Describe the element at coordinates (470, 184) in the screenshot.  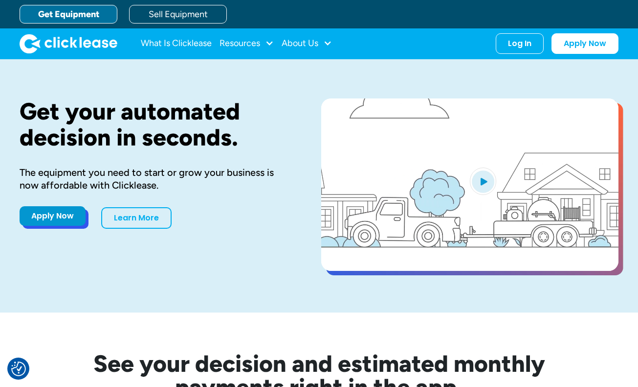
I see `a: open lightbox` at that location.